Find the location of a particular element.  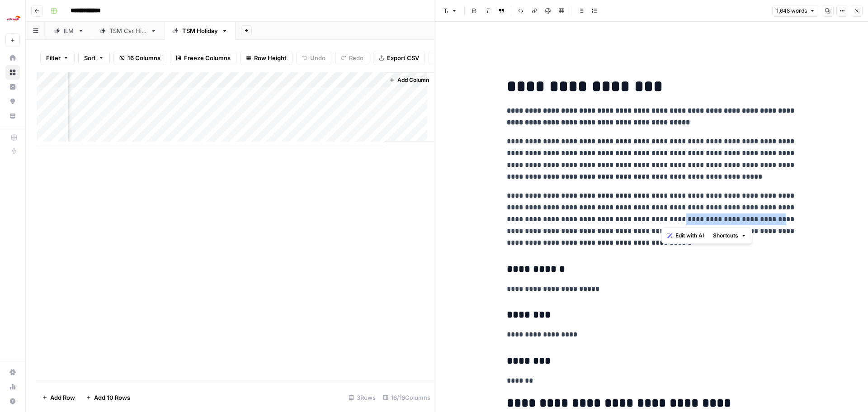

button: Freeze Columns is located at coordinates (203, 58).